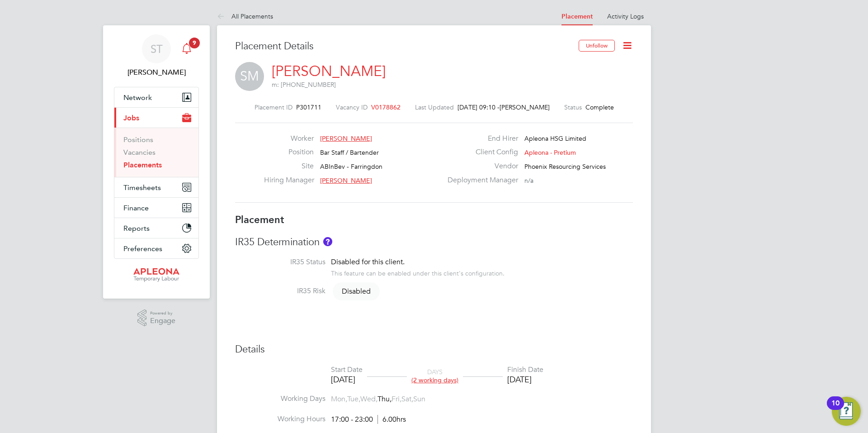 Image resolution: width=868 pixels, height=433 pixels. Describe the element at coordinates (156, 208) in the screenshot. I see `button: Finance` at that location.